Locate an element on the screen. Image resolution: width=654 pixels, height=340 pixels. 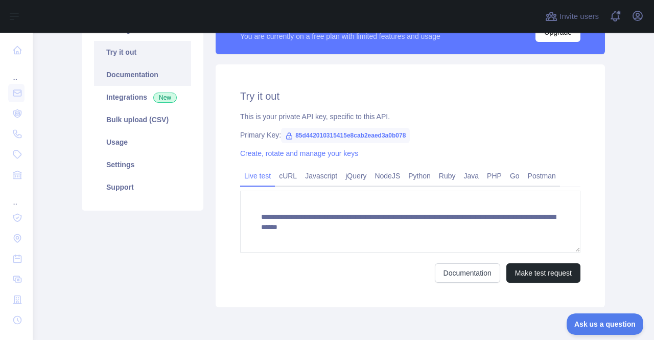
div: Primary Key: is located at coordinates (410, 135).